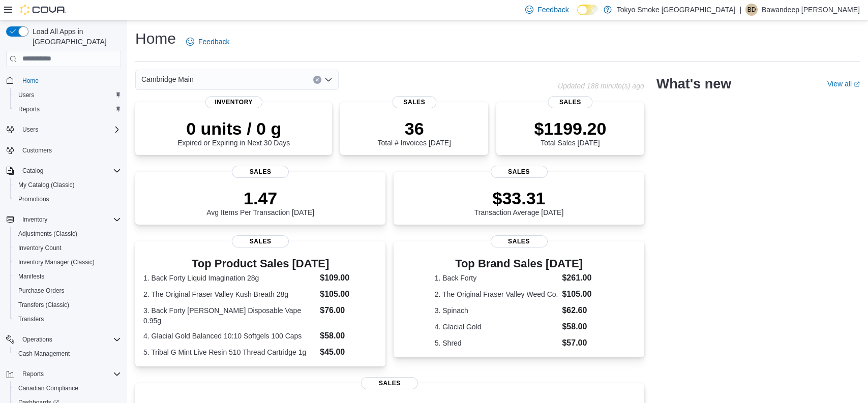 The image size is (868, 403). I want to click on button: Transfers (Classic), so click(68, 305).